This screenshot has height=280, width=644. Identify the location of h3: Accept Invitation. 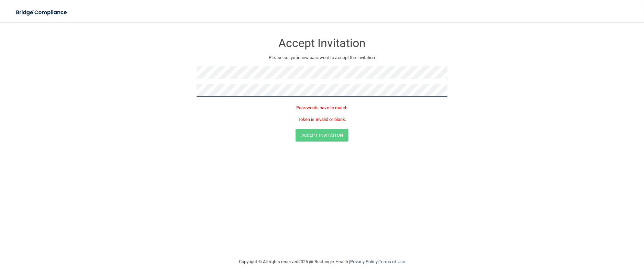
(322, 43).